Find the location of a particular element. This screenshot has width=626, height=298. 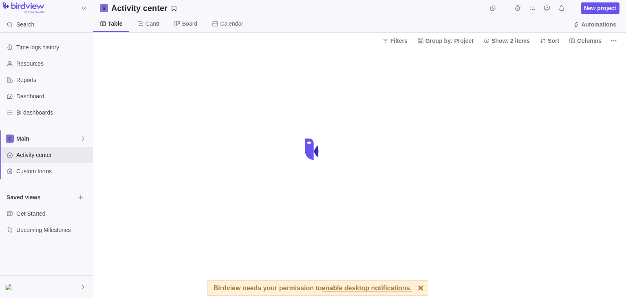

img: logo is located at coordinates (24, 8).